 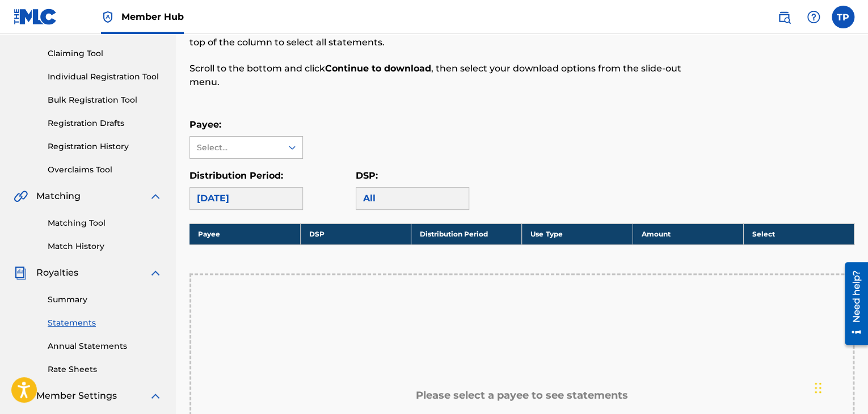 I want to click on img: help, so click(x=814, y=17).